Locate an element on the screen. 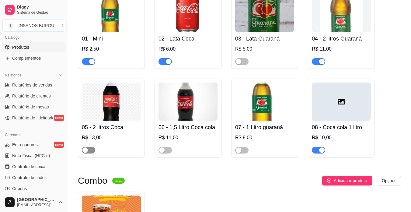  div: INSANOS BURGU ... is located at coordinates (38, 26).